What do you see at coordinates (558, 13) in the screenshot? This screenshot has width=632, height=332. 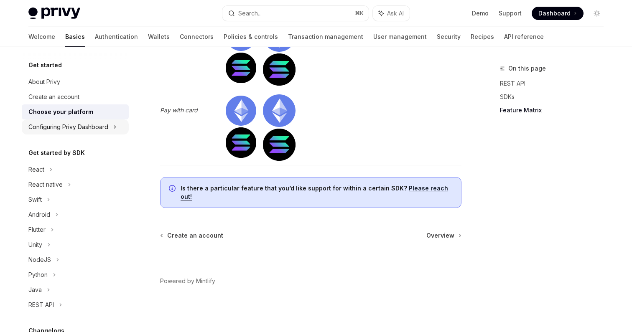 I see `a: Dashboard` at bounding box center [558, 13].